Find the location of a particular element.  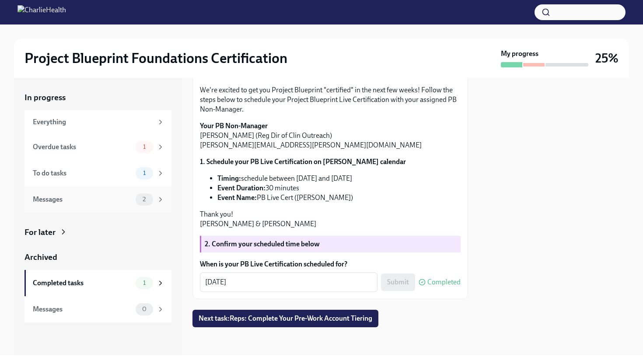

strong: Event Duration: is located at coordinates (241, 187).